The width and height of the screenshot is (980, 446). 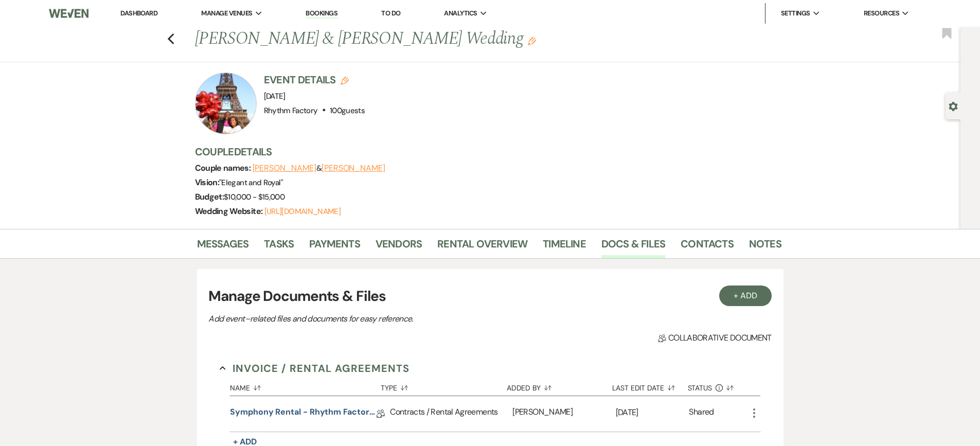 I want to click on span: Rhythm Factory, so click(x=291, y=111).